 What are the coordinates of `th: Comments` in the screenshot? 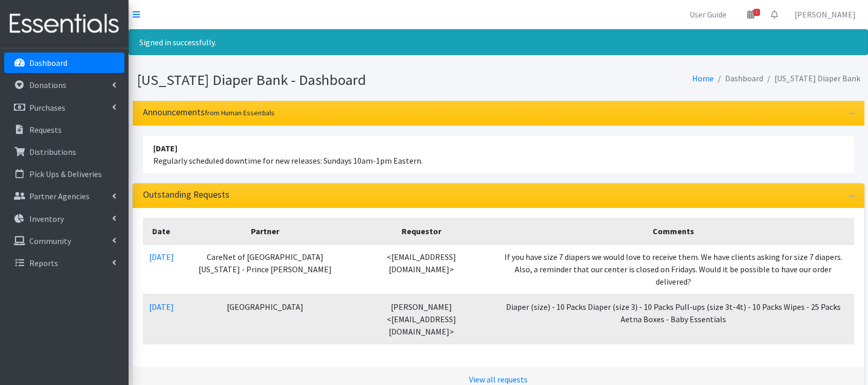 It's located at (673, 231).